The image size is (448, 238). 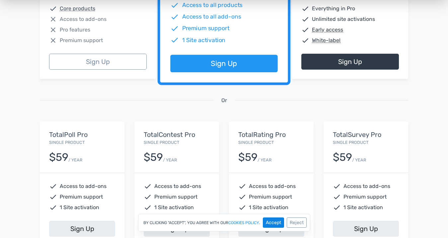 What do you see at coordinates (77, 9) in the screenshot?
I see `abbr: Core products` at bounding box center [77, 9].